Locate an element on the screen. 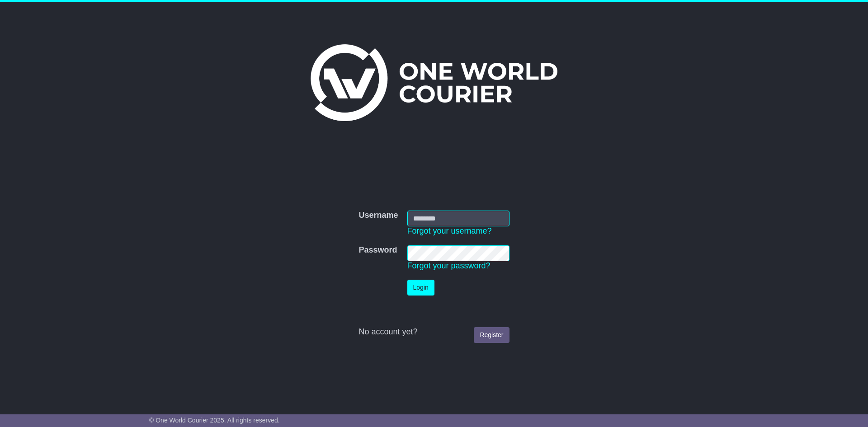 The height and width of the screenshot is (427, 868). div: No account yet? is located at coordinates (433, 332).